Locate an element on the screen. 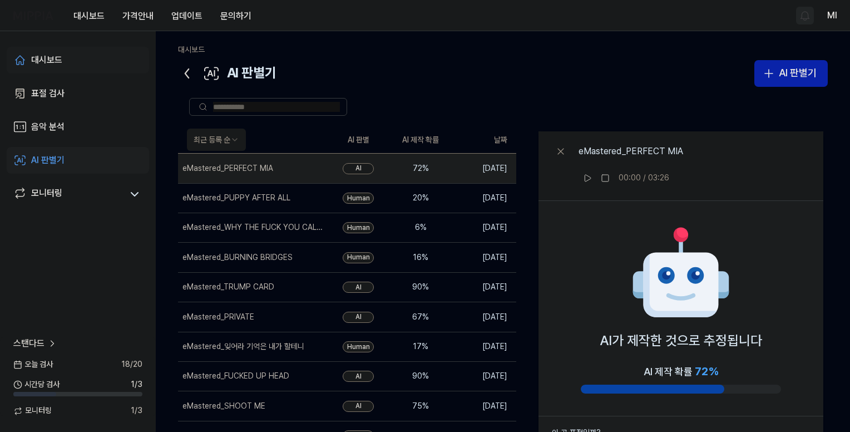 The image size is (850, 432). button: 업데이트 is located at coordinates (187, 16).